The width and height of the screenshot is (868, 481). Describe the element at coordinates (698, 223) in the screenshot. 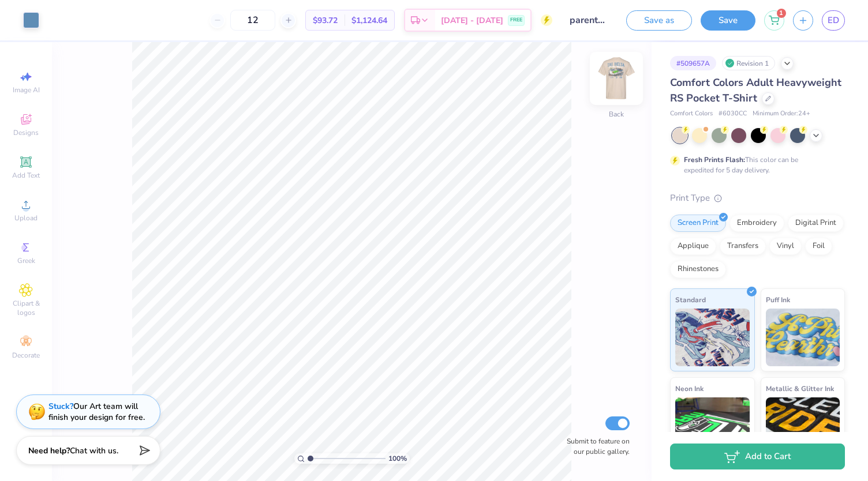

I see `div: Screen Print` at that location.